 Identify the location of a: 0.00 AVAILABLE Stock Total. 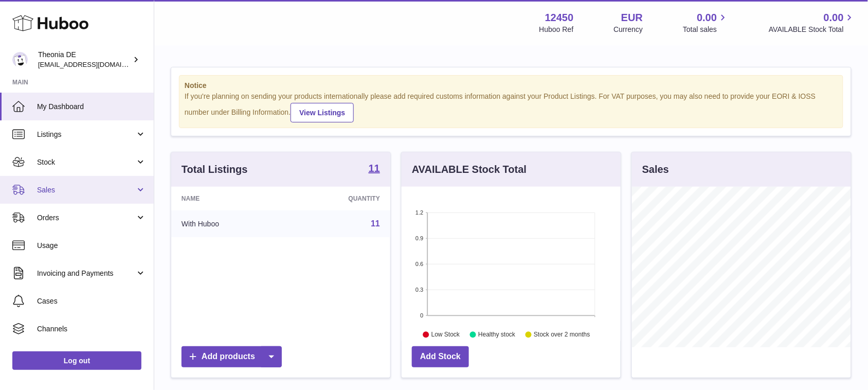
(812, 22).